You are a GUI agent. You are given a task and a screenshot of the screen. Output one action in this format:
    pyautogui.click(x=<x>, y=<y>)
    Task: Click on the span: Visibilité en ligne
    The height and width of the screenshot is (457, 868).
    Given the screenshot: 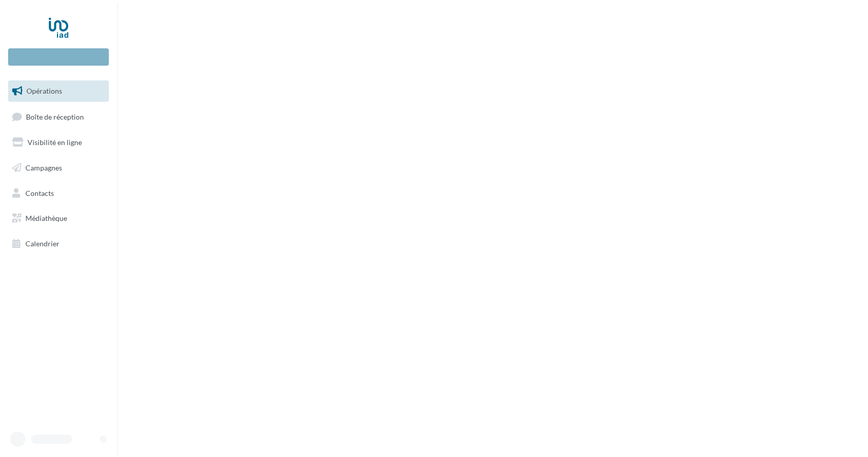 What is the action you would take?
    pyautogui.click(x=54, y=142)
    